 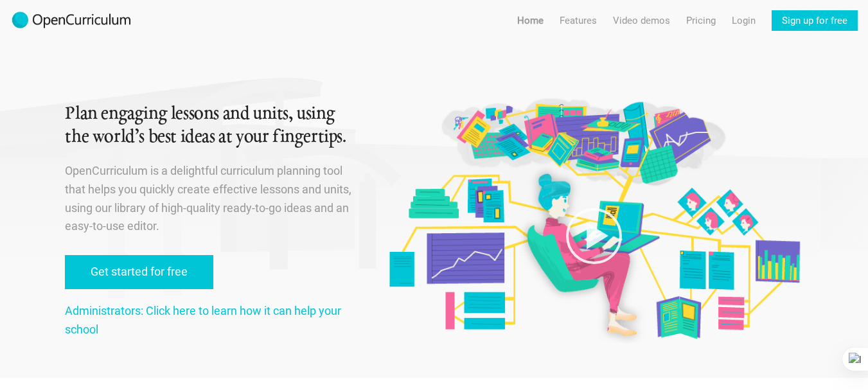 I want to click on a: Get started for free, so click(x=139, y=272).